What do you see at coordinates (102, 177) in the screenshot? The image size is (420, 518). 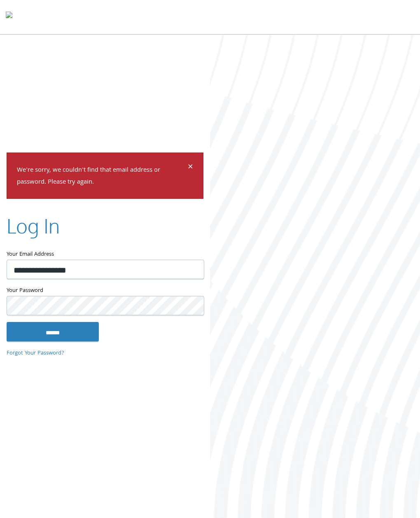 I see `p: We're sorry, we couldn't find that email address or password. Please try again.` at bounding box center [102, 177].